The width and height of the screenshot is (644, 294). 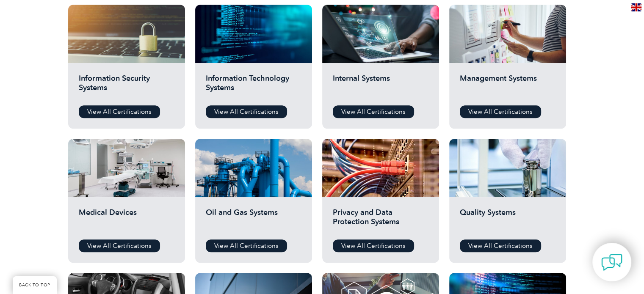 What do you see at coordinates (35, 285) in the screenshot?
I see `a: BACK TO TOP` at bounding box center [35, 285].